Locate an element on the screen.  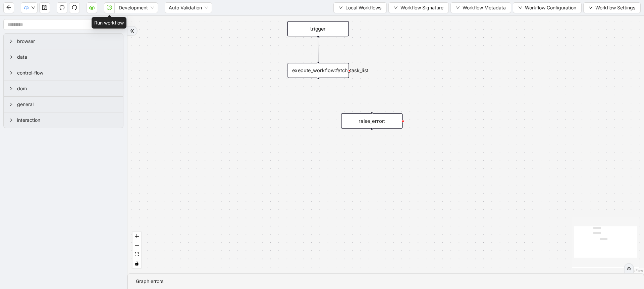
div: execute_workflow:fetch_task_listplus-circle is located at coordinates (318, 70).